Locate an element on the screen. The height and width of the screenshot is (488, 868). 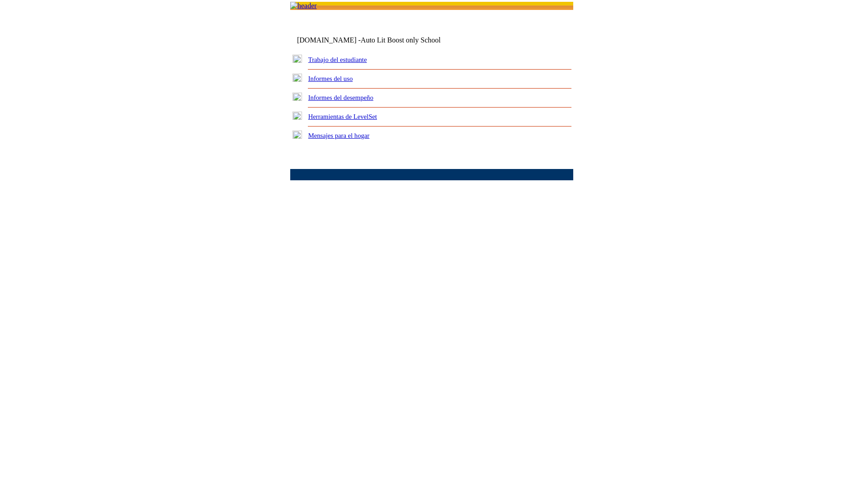
a: Trabajo del estudiante is located at coordinates (338, 60).